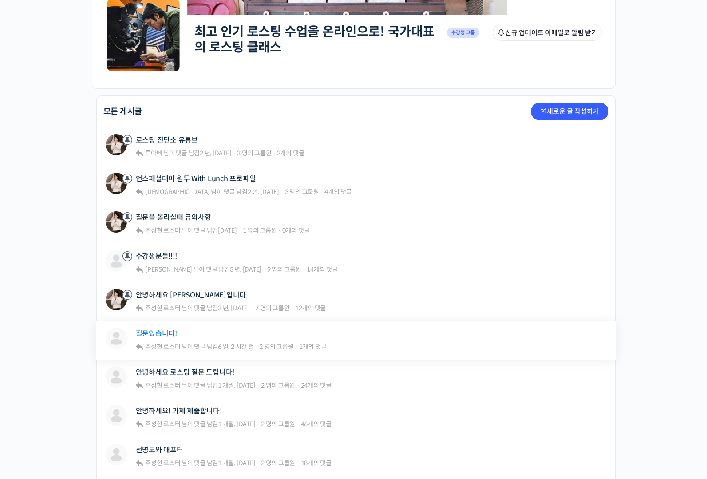  What do you see at coordinates (31, 298) in the screenshot?
I see `span: 홈` at bounding box center [31, 298].